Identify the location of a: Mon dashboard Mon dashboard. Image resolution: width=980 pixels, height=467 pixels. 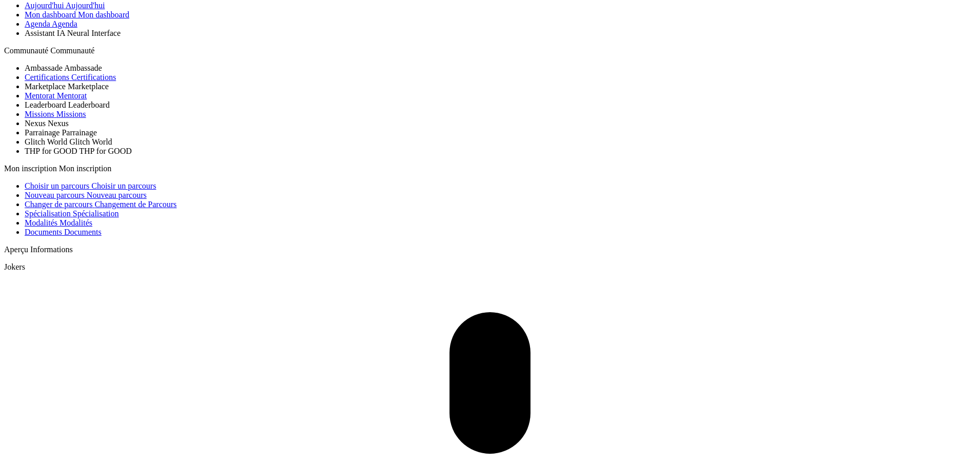
(77, 14).